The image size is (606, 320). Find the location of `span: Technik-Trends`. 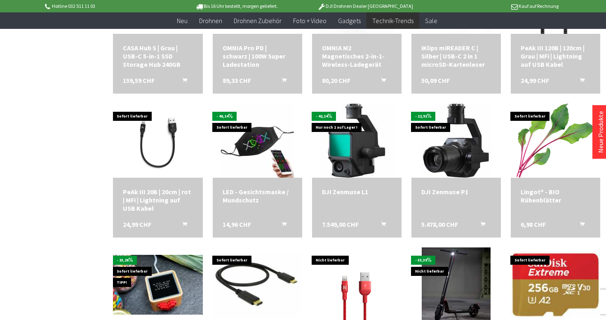

span: Technik-Trends is located at coordinates (393, 21).